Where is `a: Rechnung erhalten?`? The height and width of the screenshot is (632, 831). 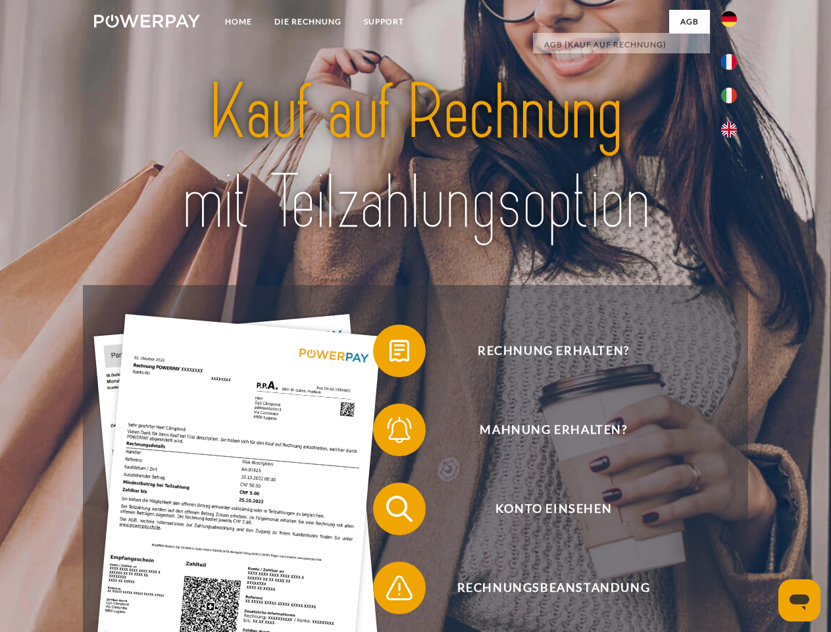 a: Rechnung erhalten? is located at coordinates (544, 351).